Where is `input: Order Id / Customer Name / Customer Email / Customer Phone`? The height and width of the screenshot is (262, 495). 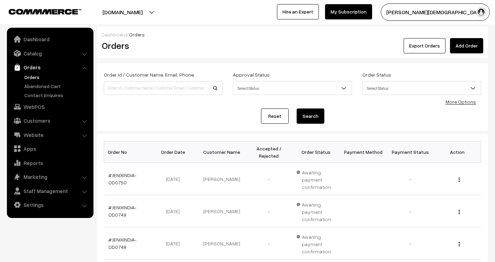
input: Order Id / Customer Name / Customer Email / Customer Phone is located at coordinates (163, 88).